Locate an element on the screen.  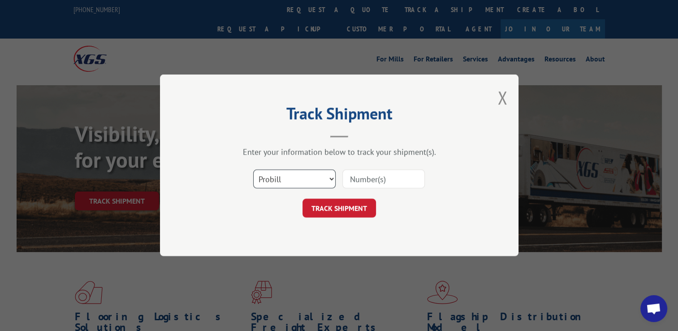
input: Number(s) is located at coordinates (383, 179).